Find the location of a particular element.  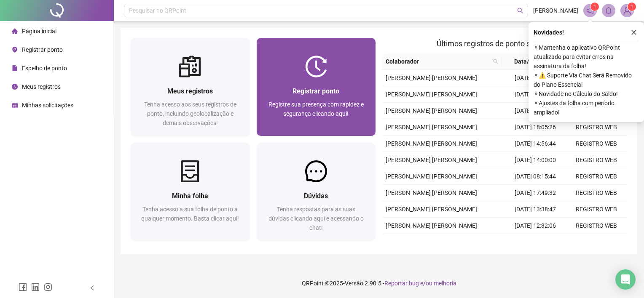

span: Últimos registros de ponto sincronizados is located at coordinates (505, 44).